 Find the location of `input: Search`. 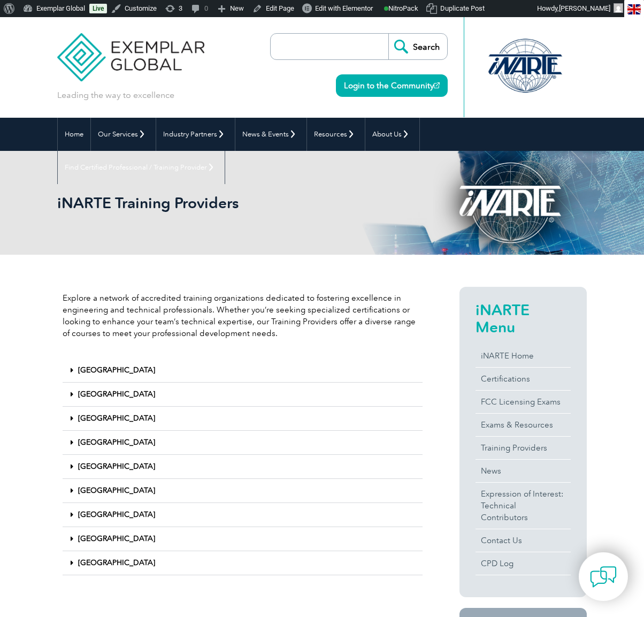

input: Search is located at coordinates (418, 47).